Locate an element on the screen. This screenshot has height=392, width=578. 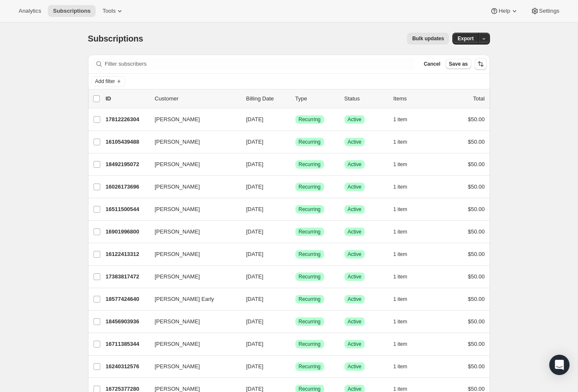
p: ID is located at coordinates (127, 99).